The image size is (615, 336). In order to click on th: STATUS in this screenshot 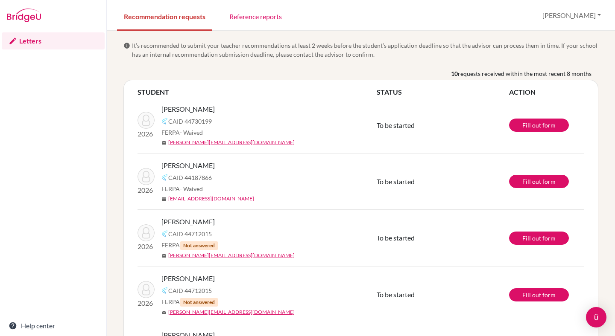, I will do `click(443, 92)`.